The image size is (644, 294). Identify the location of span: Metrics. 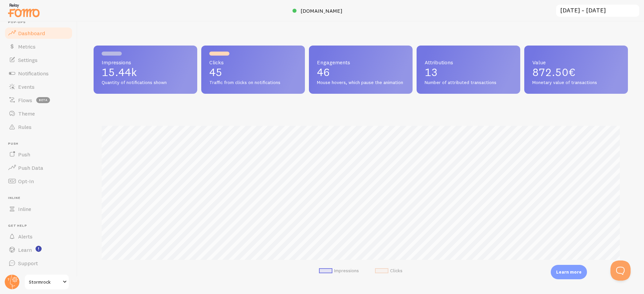
(27, 47).